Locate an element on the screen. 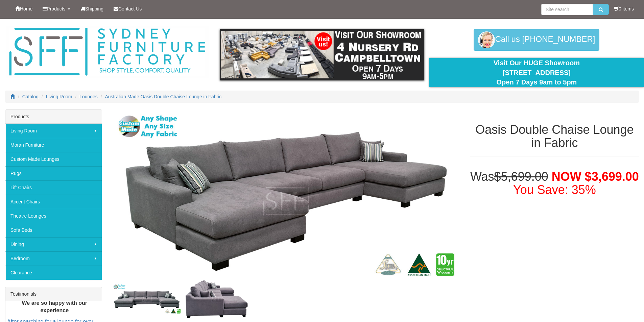  span: Shipping is located at coordinates (94, 9).